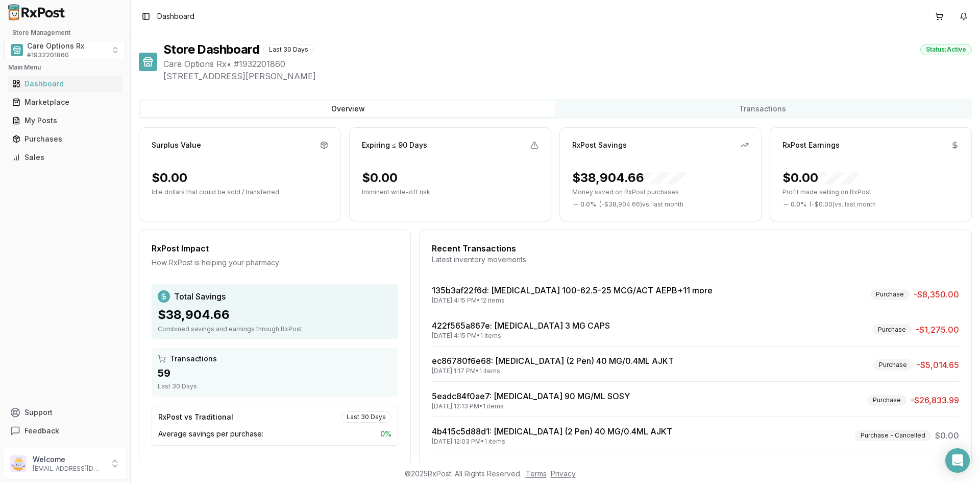 The height and width of the screenshot is (483, 980). What do you see at coordinates (65, 158) in the screenshot?
I see `div: Sales` at bounding box center [65, 158].